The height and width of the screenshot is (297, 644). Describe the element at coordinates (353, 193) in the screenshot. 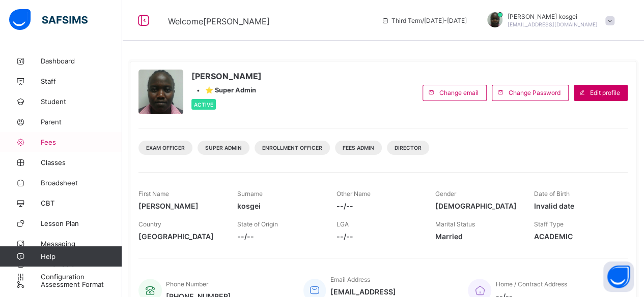

I see `span: Other Name` at that location.